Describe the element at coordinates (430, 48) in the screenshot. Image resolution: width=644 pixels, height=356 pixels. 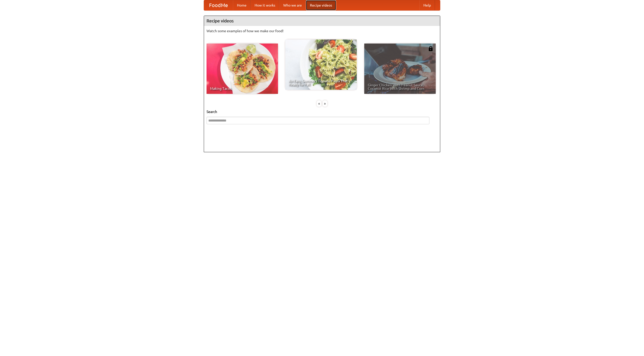
I see `img: 483408.png` at that location.